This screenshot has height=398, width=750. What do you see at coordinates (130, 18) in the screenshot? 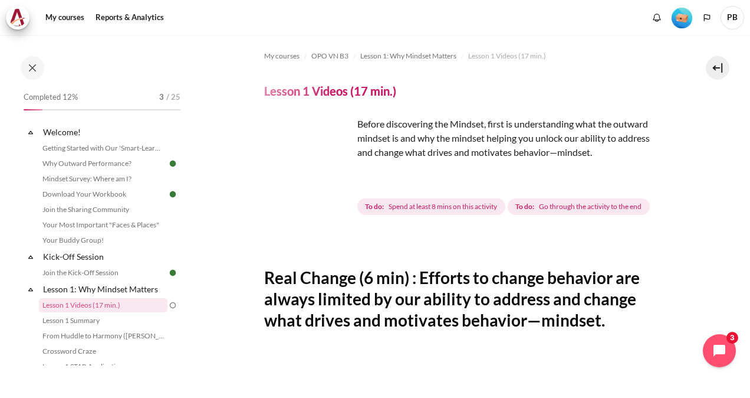
I see `a: Reports & Analytics` at bounding box center [130, 18].